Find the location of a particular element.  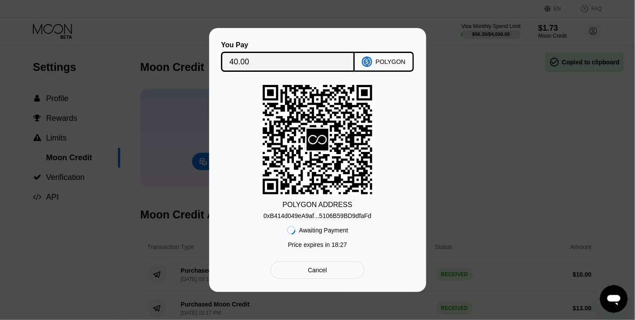

div: You Pay is located at coordinates (287, 45).